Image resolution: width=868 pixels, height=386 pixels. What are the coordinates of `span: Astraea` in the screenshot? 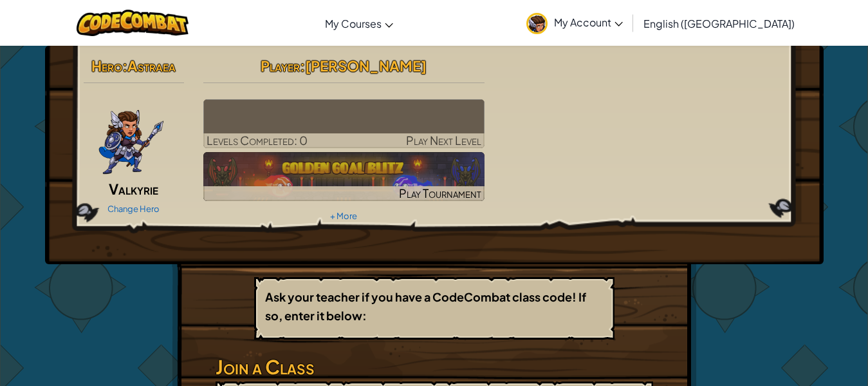 It's located at (151, 66).